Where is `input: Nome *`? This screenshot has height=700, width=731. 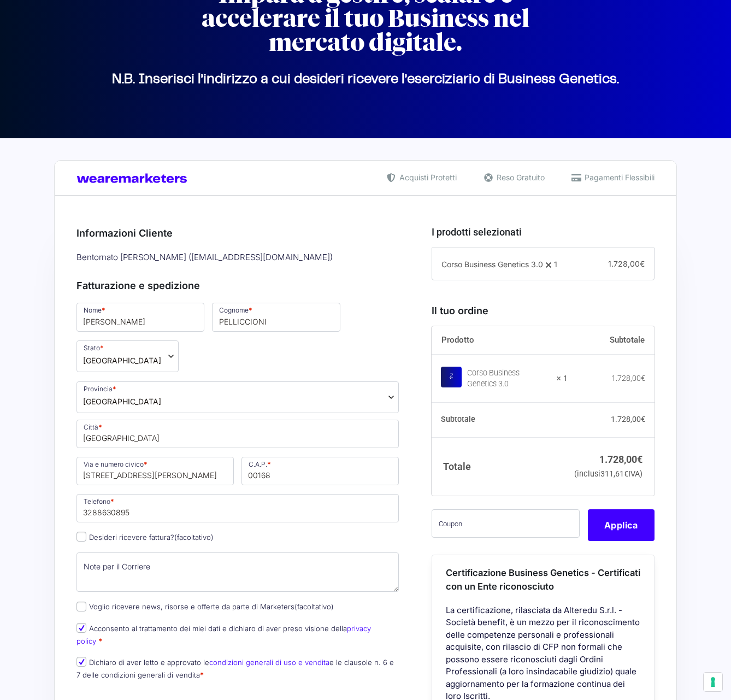
input: Nome * is located at coordinates (140, 317).